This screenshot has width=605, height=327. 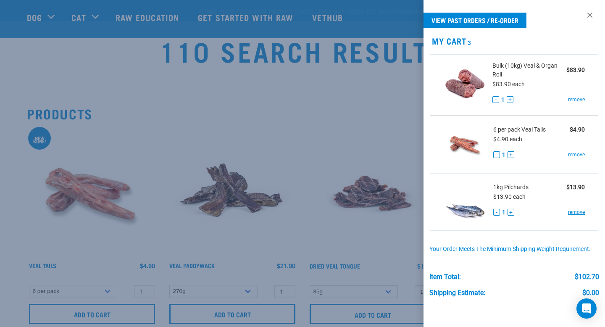 I want to click on img: Pilchards, so click(x=465, y=202).